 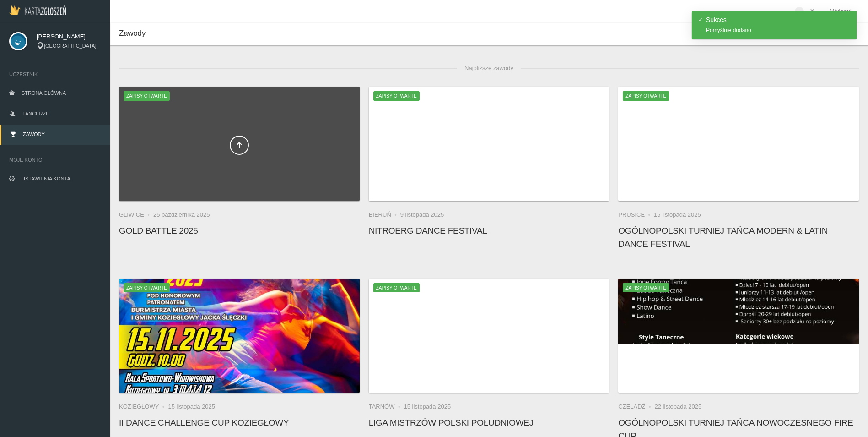 What do you see at coordinates (489, 144) in the screenshot?
I see `img: NitroErg Dance Festival` at bounding box center [489, 144].